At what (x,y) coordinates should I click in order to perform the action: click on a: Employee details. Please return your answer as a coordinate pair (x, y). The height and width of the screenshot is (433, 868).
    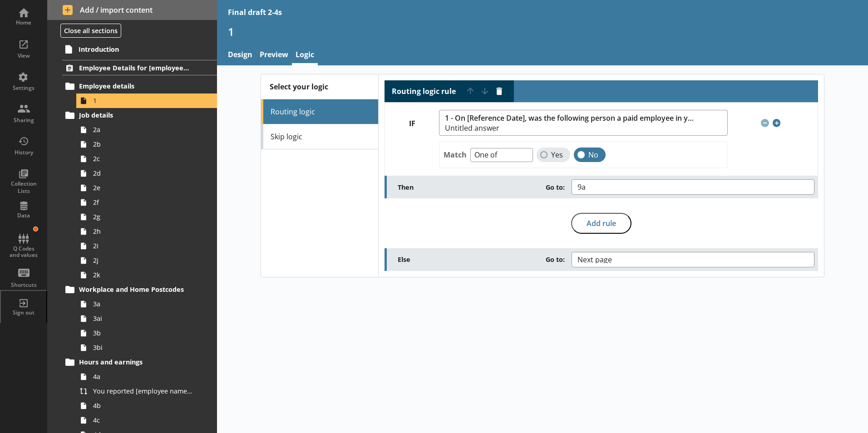
    Looking at the image, I should click on (139, 86).